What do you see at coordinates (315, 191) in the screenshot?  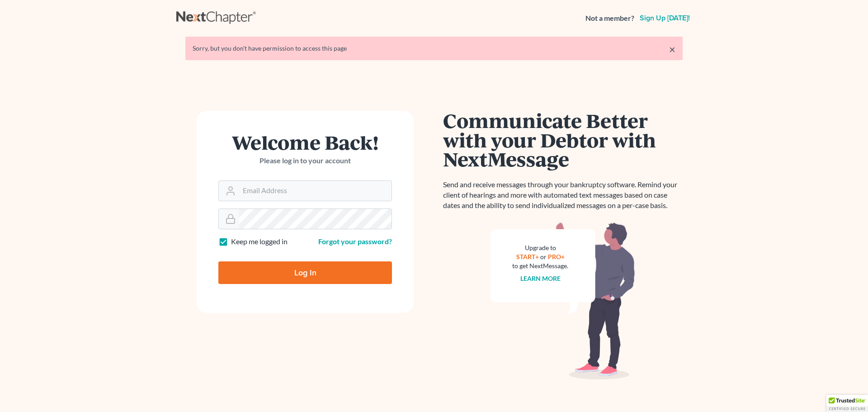 I see `input: Email Address` at bounding box center [315, 191].